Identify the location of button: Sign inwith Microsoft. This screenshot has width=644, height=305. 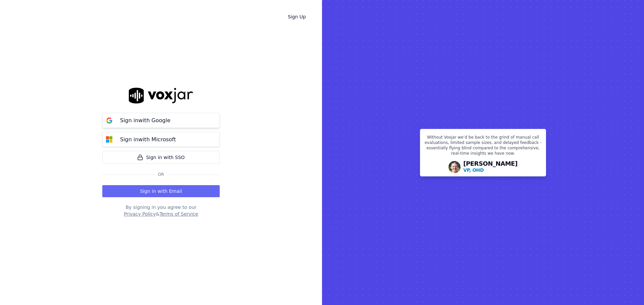
(161, 140).